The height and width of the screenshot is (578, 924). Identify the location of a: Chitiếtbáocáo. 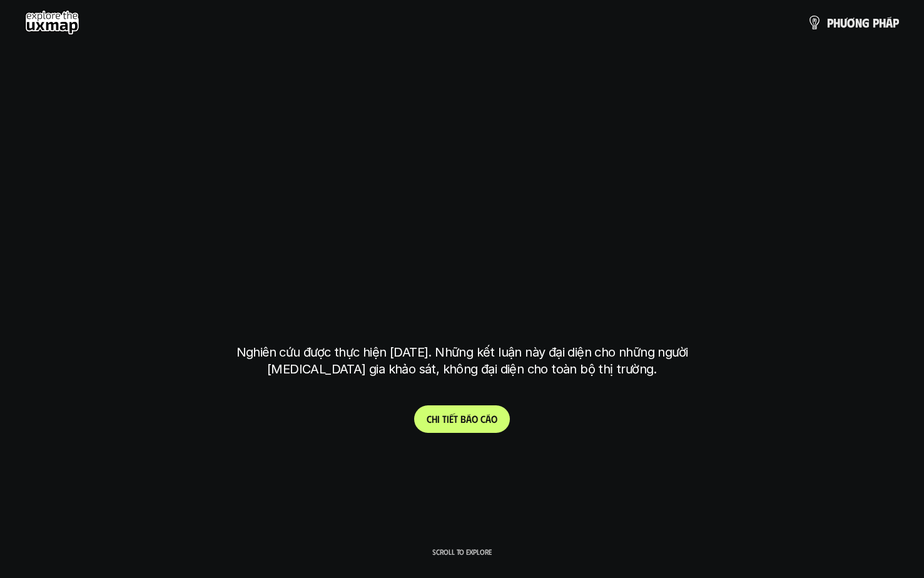
(462, 419).